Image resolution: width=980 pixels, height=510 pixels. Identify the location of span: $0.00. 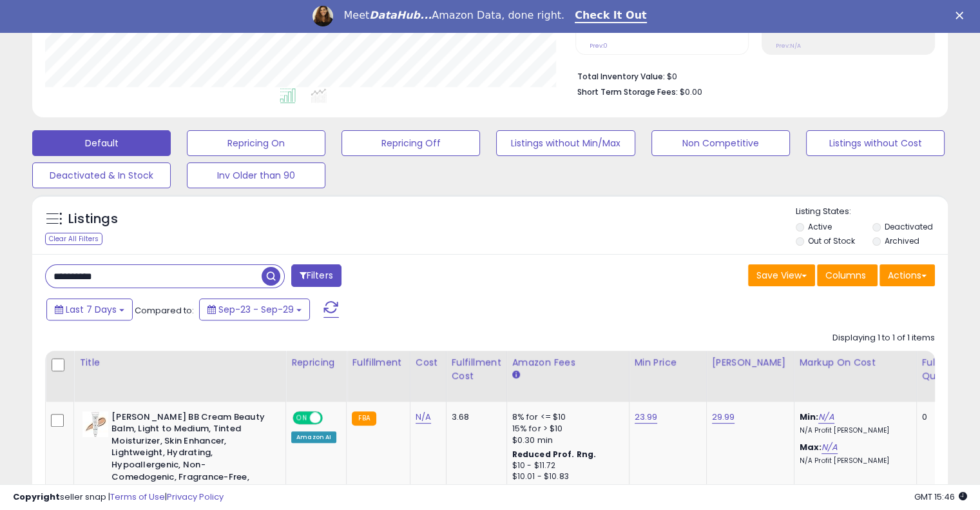
(691, 92).